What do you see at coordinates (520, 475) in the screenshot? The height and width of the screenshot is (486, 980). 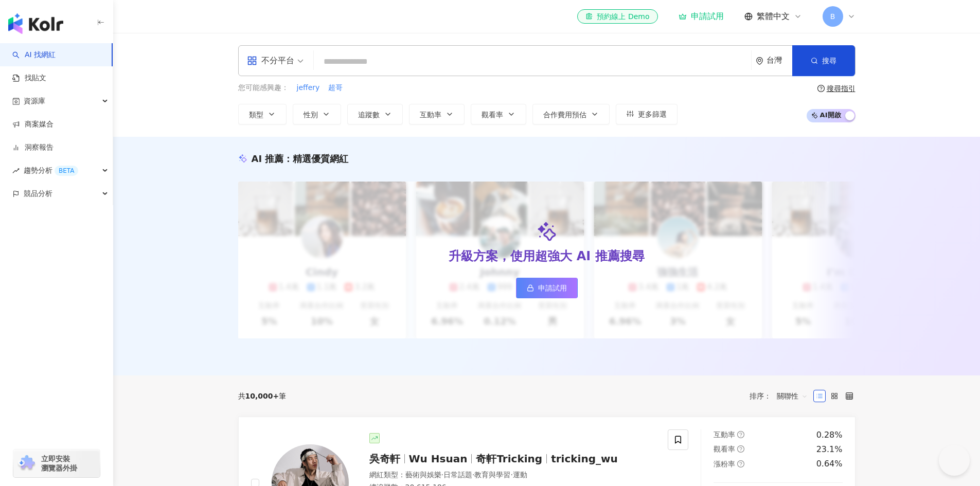 I see `span: 運動` at bounding box center [520, 475].